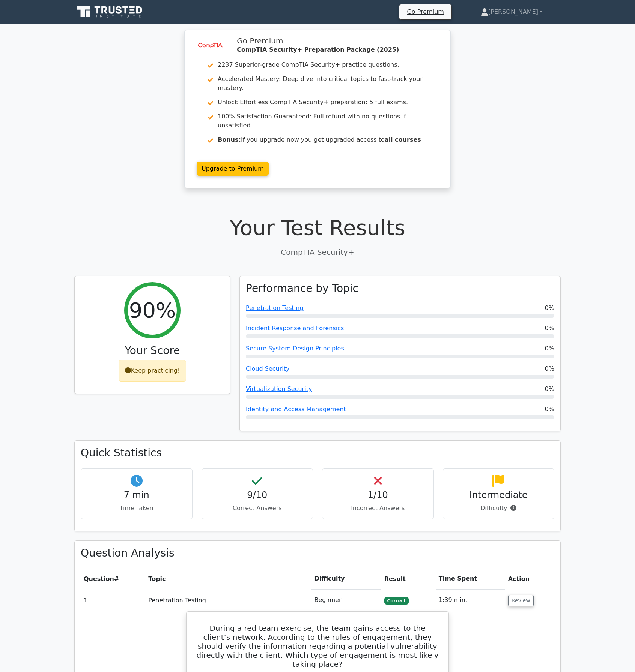 The image size is (635, 672). What do you see at coordinates (499, 495) in the screenshot?
I see `h4: Intermediate` at bounding box center [499, 495].